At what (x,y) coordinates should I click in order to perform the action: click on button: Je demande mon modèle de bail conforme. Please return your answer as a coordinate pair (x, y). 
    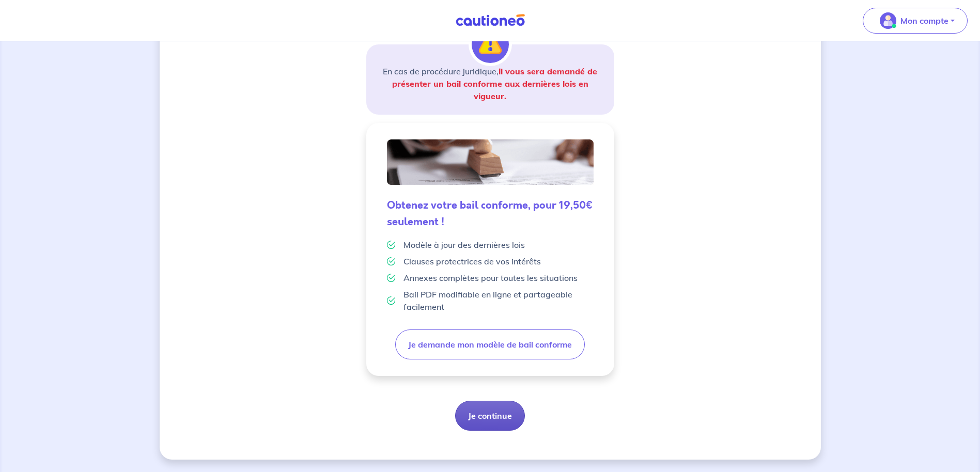
    Looking at the image, I should click on (490, 345).